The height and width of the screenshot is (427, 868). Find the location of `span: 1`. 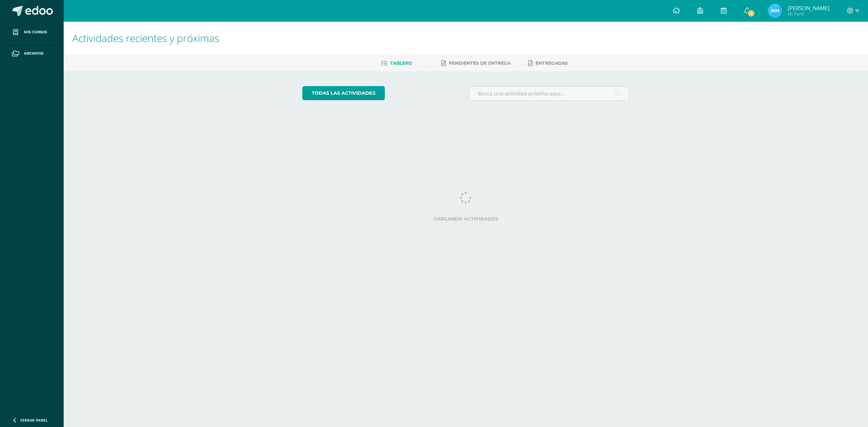

span: 1 is located at coordinates (751, 13).